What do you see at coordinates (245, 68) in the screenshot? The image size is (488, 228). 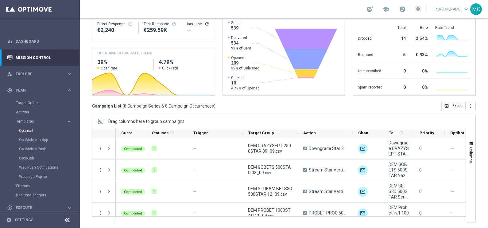 I see `span: 39% of Delivered` at bounding box center [245, 68].